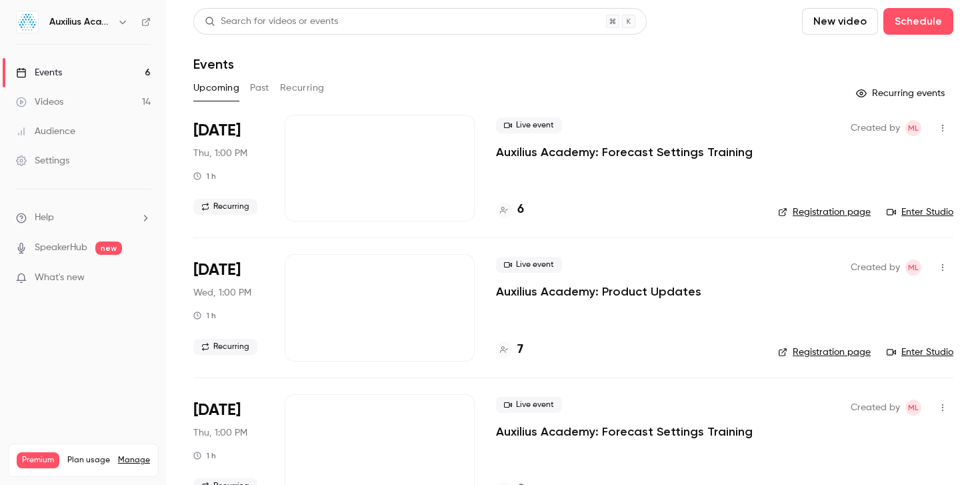  What do you see at coordinates (259, 88) in the screenshot?
I see `button: Past` at bounding box center [259, 88].